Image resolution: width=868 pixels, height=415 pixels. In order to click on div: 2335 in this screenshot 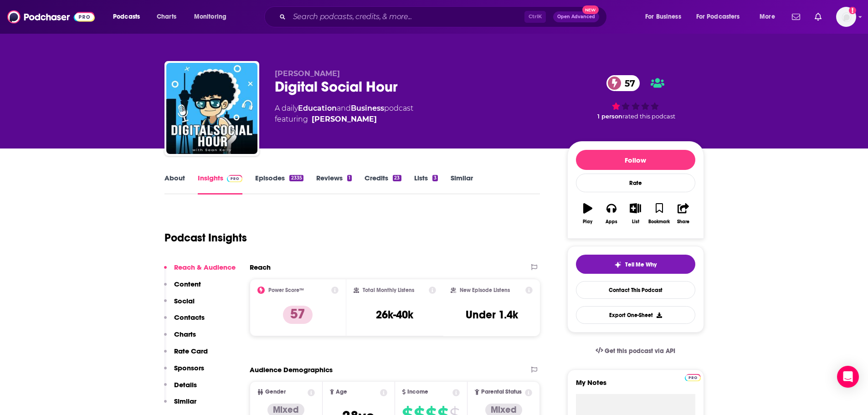, I will do `click(296, 178)`.